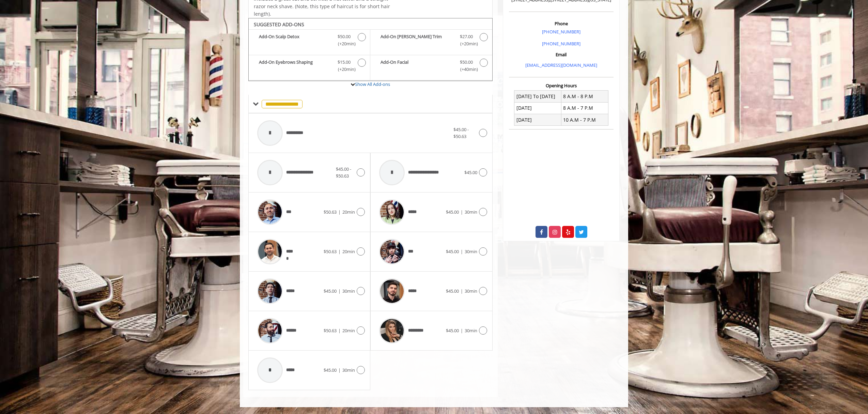  What do you see at coordinates (279, 24) in the screenshot?
I see `b: SUGGESTED ADD-ONS` at bounding box center [279, 24].